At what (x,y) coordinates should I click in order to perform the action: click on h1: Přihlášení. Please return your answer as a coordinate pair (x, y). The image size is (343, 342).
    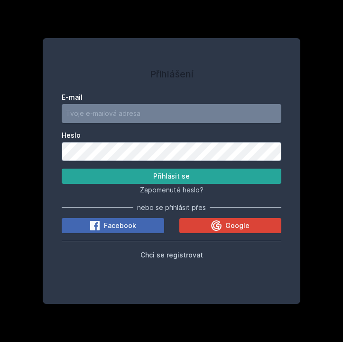
    Looking at the image, I should click on (171, 74).